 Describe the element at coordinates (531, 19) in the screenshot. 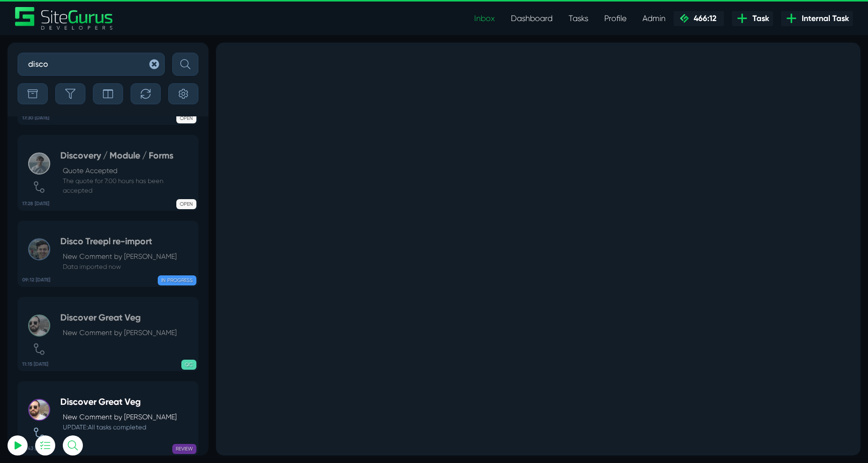

I see `a: Dashboard` at that location.